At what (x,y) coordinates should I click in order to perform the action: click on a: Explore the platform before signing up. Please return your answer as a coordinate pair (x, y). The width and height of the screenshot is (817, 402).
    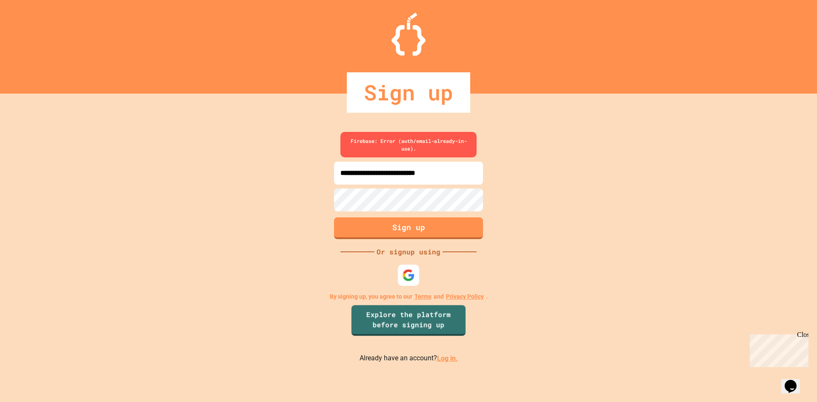
    Looking at the image, I should click on (409, 320).